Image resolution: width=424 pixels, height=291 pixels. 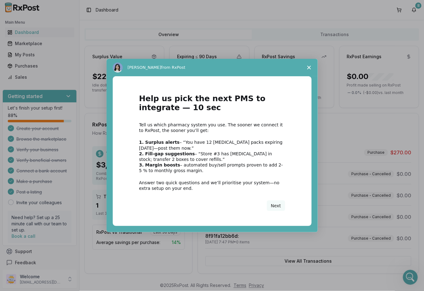 What do you see at coordinates (113, 16) in the screenshot?
I see `div: Close` at bounding box center [113, 16].